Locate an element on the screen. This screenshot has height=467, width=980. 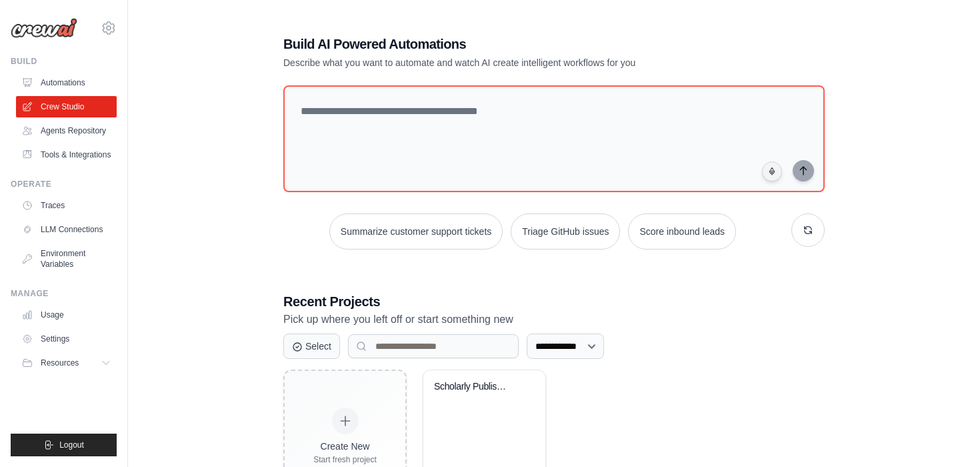
a: Environment Variables is located at coordinates (66, 259).